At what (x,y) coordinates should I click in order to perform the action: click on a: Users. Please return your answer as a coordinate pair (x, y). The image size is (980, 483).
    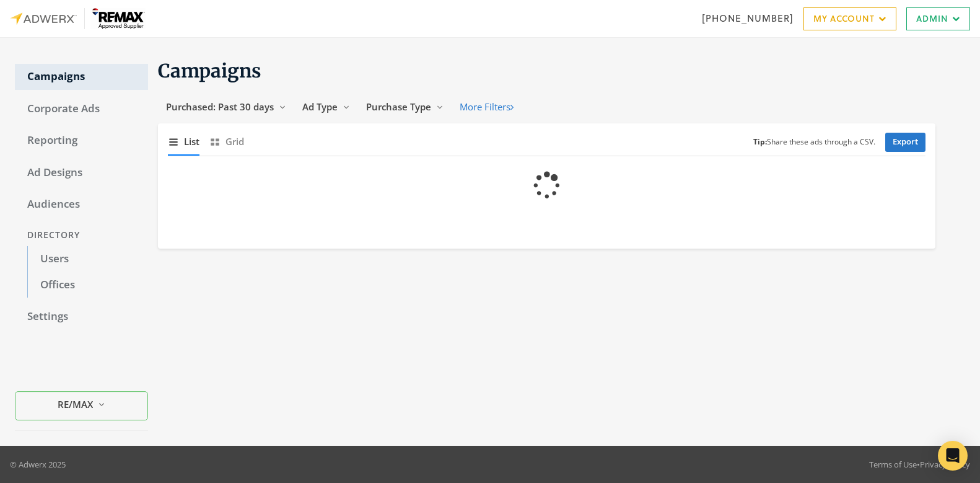
    Looking at the image, I should click on (87, 259).